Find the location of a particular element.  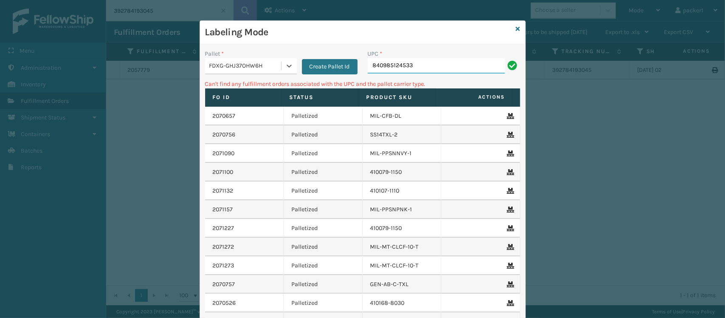

a: 2070657 is located at coordinates (224, 116).